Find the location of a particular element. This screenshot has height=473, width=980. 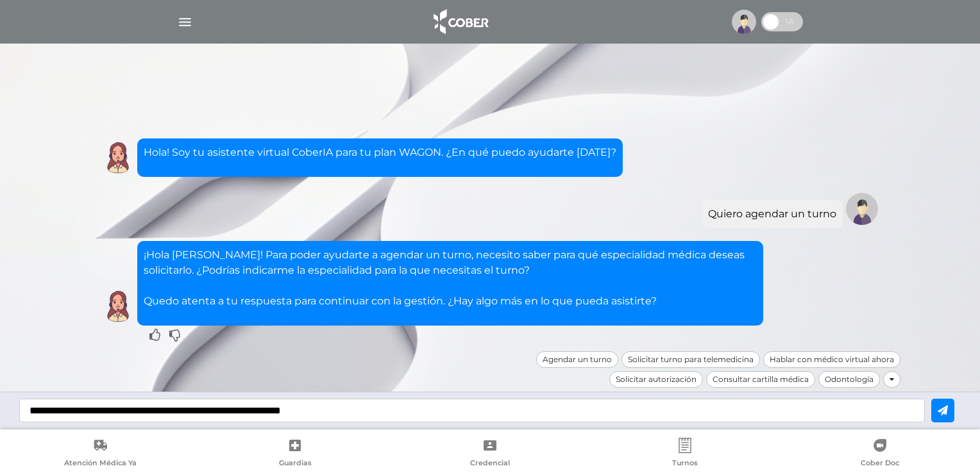

div: Hablar con médico virtual ahora is located at coordinates (832, 360).